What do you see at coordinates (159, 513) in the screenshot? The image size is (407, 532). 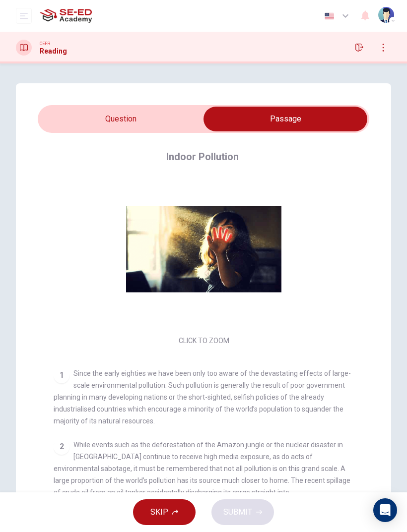 I see `span: SKIP` at bounding box center [159, 513].